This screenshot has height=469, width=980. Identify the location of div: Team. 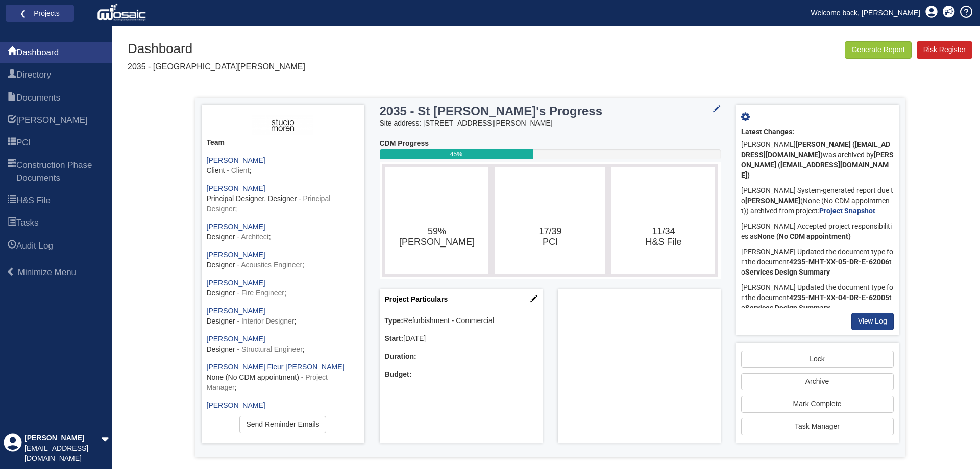
(283, 143).